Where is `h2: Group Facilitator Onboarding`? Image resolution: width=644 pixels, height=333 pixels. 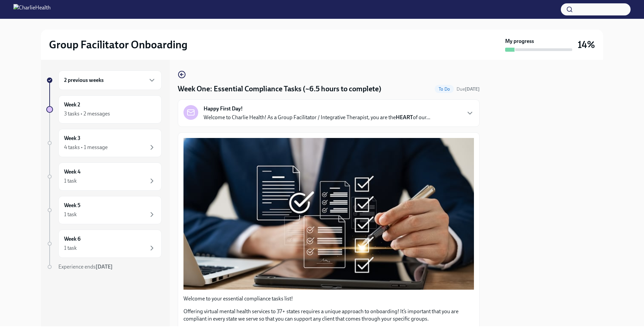
h2: Group Facilitator Onboarding is located at coordinates (118, 45).